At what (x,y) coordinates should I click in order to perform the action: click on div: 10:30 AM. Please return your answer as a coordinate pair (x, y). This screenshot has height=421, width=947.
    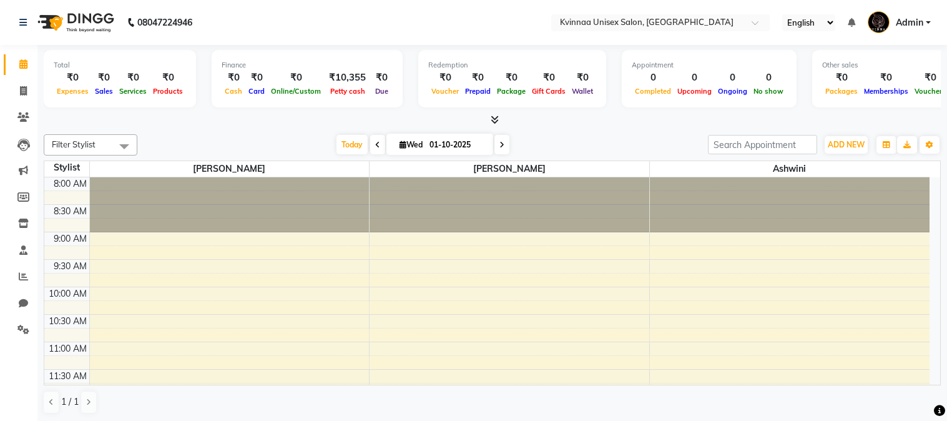
    Looking at the image, I should click on (67, 321).